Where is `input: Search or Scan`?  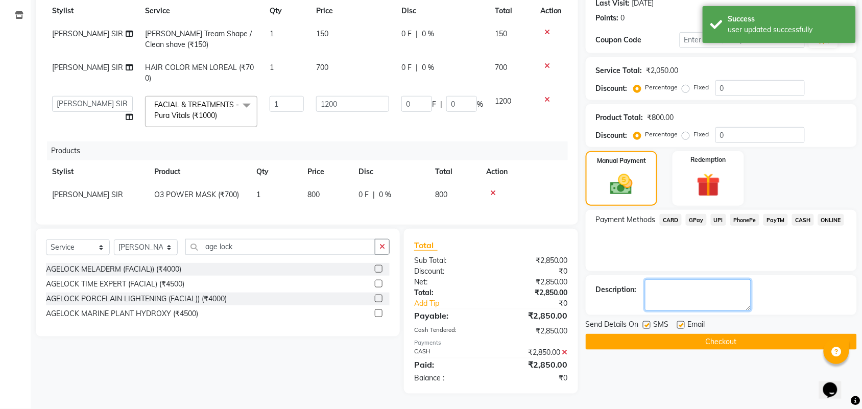
input: Search or Scan is located at coordinates (280, 247).